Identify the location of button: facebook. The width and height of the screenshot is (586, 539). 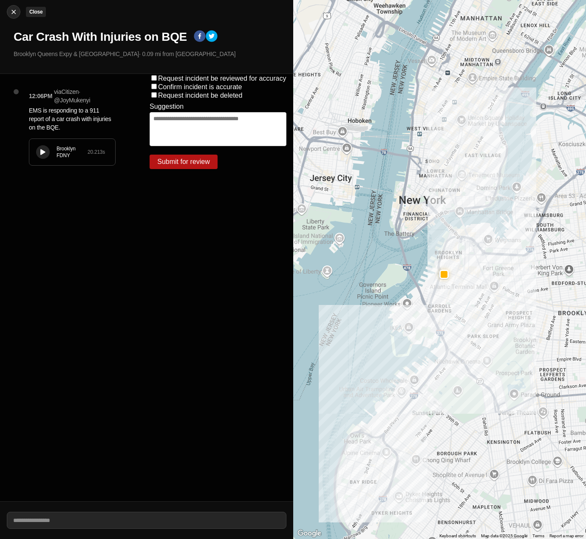
(200, 37).